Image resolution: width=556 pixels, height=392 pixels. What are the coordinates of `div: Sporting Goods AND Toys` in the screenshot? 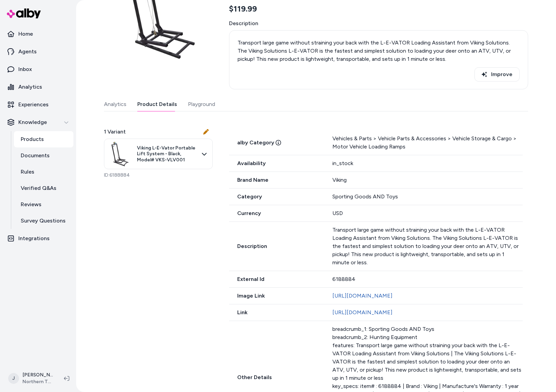 It's located at (427, 196).